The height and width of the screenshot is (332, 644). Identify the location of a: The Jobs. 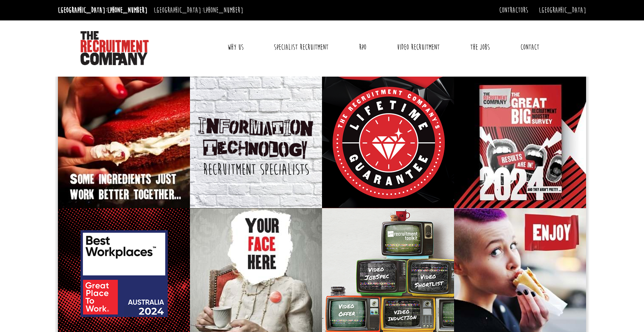
(480, 47).